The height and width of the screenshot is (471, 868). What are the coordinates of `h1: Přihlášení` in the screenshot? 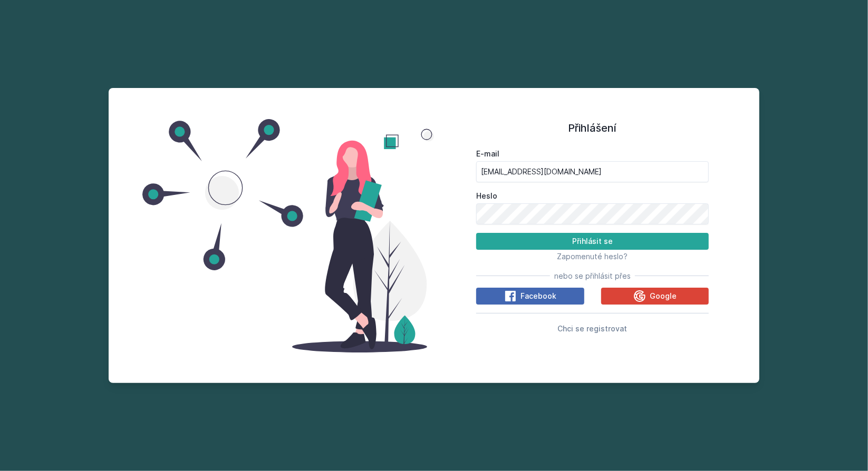 It's located at (592, 128).